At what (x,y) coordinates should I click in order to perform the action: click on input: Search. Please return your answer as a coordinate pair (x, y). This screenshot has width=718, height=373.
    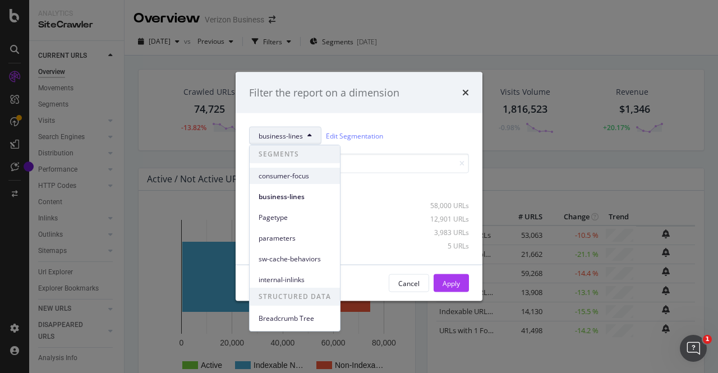
    Looking at the image, I should click on (359, 163).